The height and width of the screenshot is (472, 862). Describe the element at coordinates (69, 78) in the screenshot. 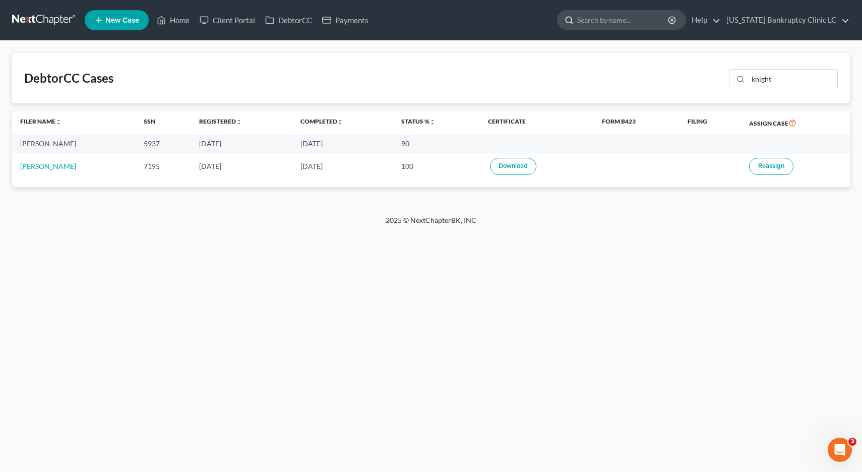

I see `div: DebtorCC Cases` at that location.